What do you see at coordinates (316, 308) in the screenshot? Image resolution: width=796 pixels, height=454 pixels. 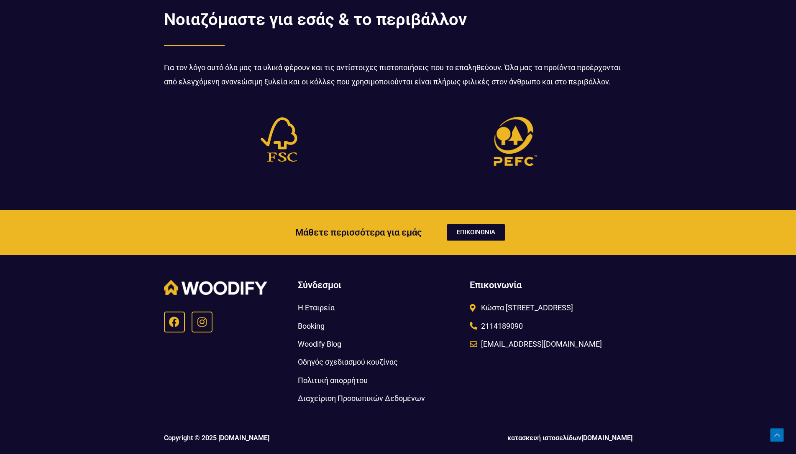 I see `span: Η Εταιρεία` at bounding box center [316, 308].